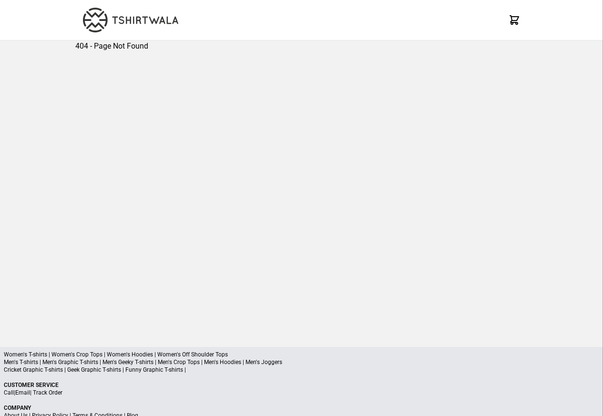 The height and width of the screenshot is (416, 603). What do you see at coordinates (301, 385) in the screenshot?
I see `p: Customer Service` at bounding box center [301, 385].